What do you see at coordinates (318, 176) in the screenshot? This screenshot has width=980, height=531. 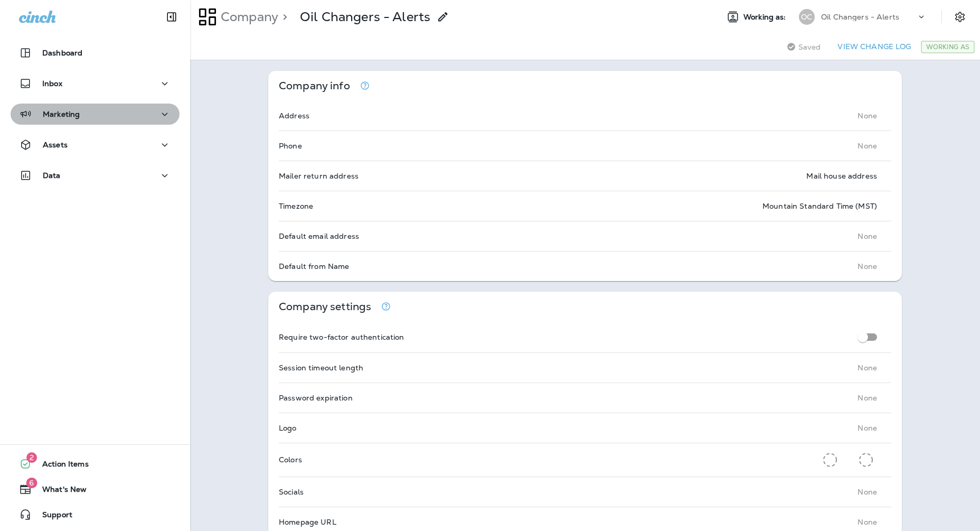 I see `p: Mailer return address` at bounding box center [318, 176].